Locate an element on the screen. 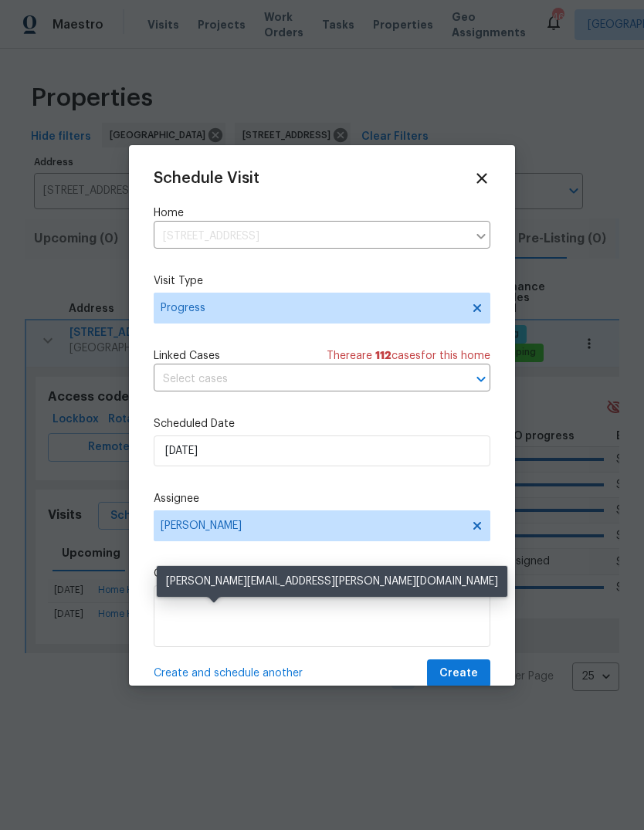 Image resolution: width=644 pixels, height=830 pixels. span: Linked Cases is located at coordinates (187, 356).